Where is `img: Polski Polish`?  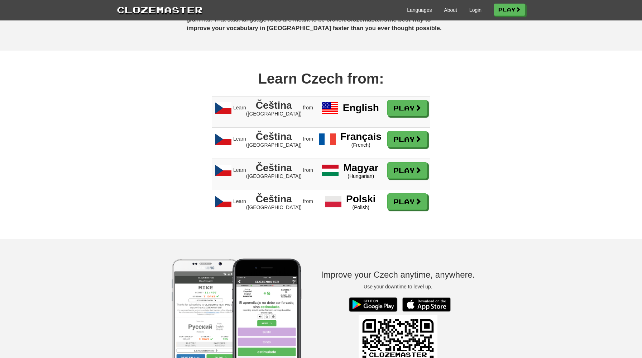
img: Polski Polish is located at coordinates (333, 201).